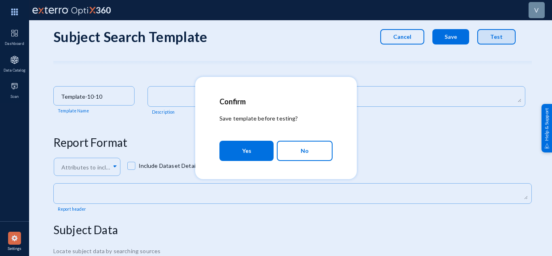 This screenshot has height=256, width=552. I want to click on button: No, so click(305, 151).